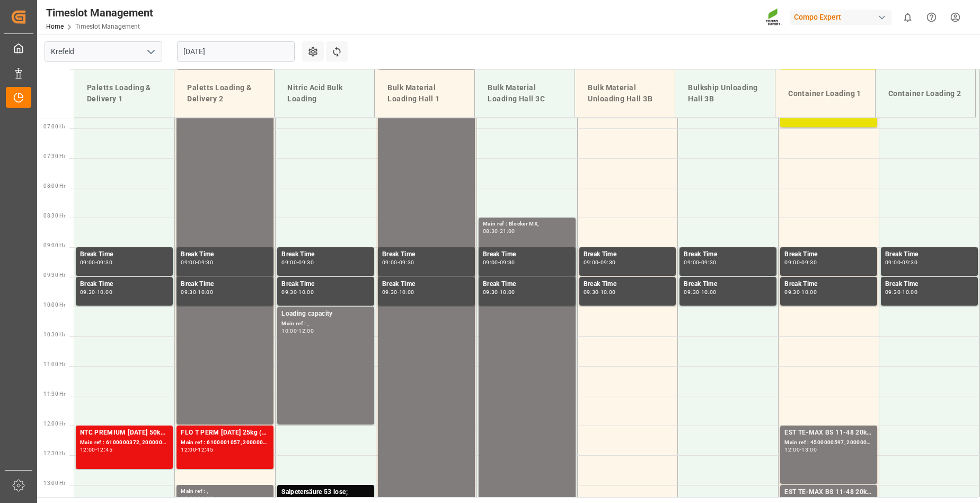  I want to click on div: Compo Expert, so click(840, 17).